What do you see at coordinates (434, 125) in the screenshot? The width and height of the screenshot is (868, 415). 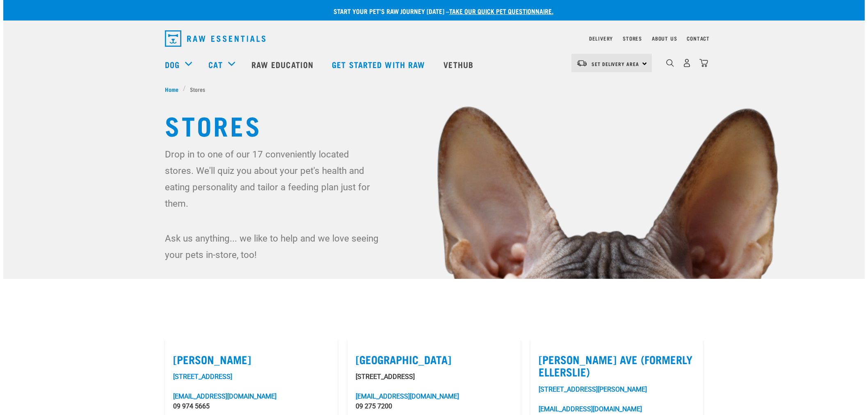 I see `h1: Stores` at bounding box center [434, 125].